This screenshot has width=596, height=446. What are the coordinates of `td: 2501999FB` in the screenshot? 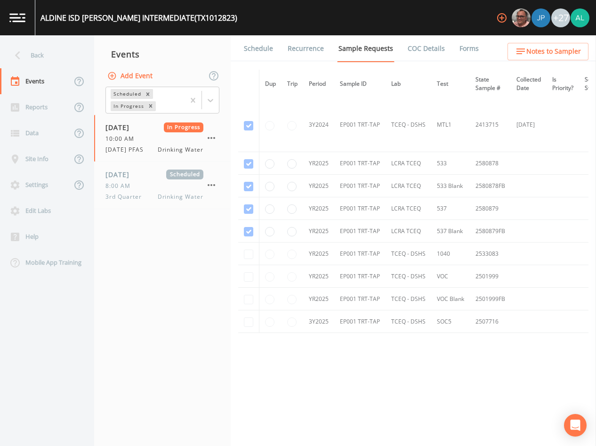 It's located at (490, 299).